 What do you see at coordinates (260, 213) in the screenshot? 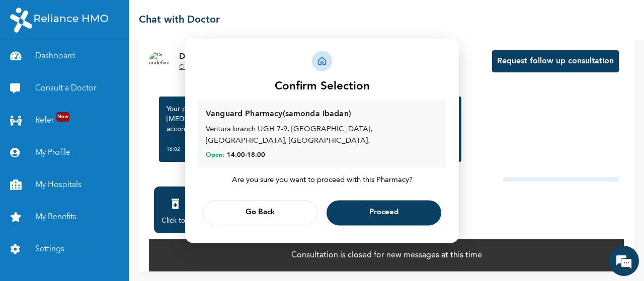
I see `span: Go Back` at bounding box center [260, 213].